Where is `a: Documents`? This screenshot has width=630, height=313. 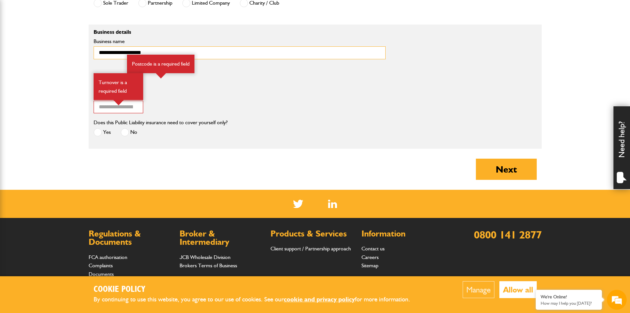
a: Documents is located at coordinates (101, 273).